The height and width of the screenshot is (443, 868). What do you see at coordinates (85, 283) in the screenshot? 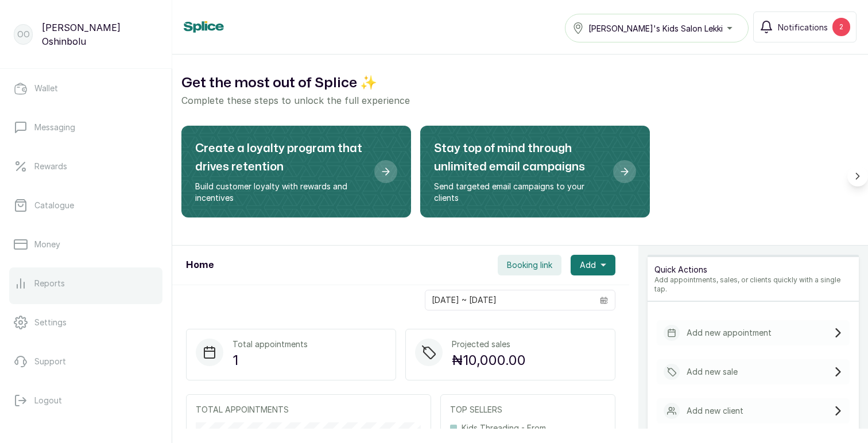
I see `a: Reports` at bounding box center [85, 283].